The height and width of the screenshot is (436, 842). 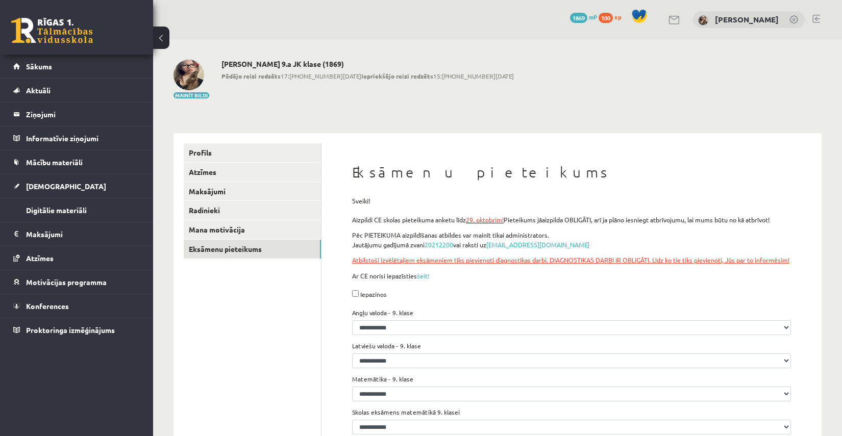 What do you see at coordinates (570, 260) in the screenshot?
I see `u: Atbilstoši izvēlētajiem eksāmeniem tiks pievienoti diagnostikas darbi. DIAGNOSTIKAS DARBI IR OBLI...` at bounding box center [570, 260].